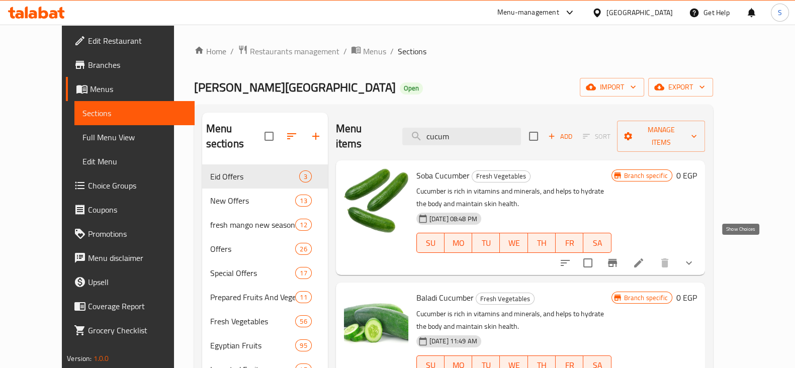 The image size is (795, 368). What do you see at coordinates (462, 136) in the screenshot?
I see `input: search` at bounding box center [462, 136].